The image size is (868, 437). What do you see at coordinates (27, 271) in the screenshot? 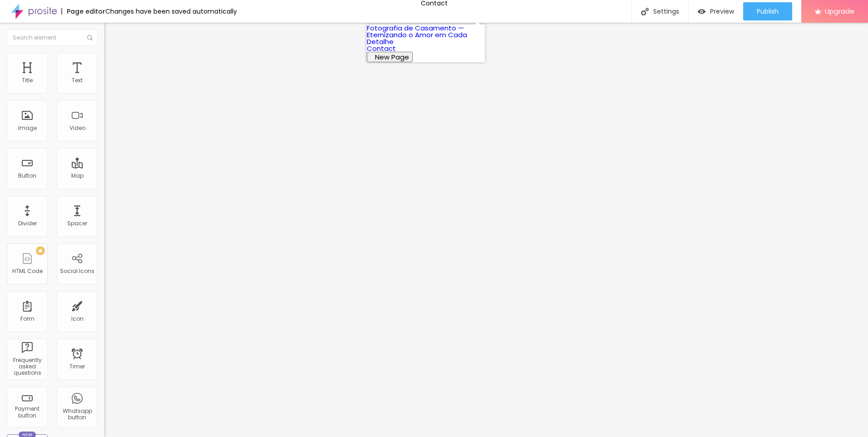
I see `div: HTML Code` at bounding box center [27, 271].